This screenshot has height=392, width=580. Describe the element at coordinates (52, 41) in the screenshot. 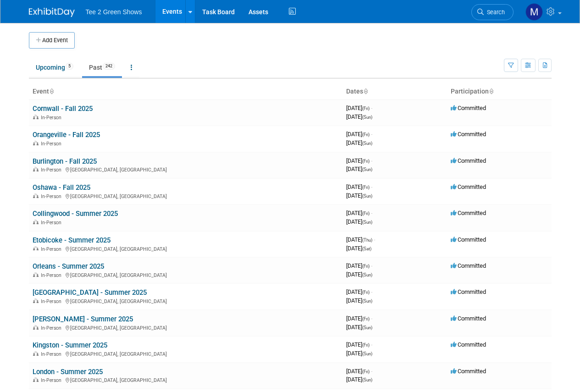

I see `button: Add Event` at that location.